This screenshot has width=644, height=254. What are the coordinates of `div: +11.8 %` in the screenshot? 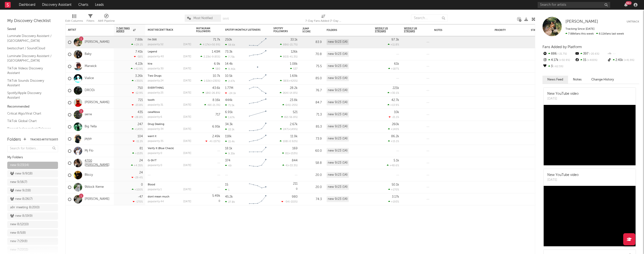 It's located at (393, 45).